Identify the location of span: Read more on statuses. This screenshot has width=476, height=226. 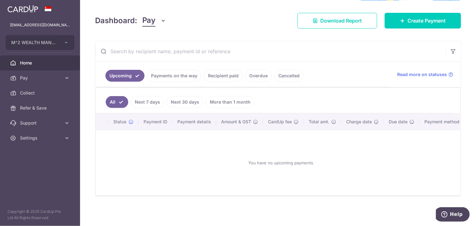
(422, 74).